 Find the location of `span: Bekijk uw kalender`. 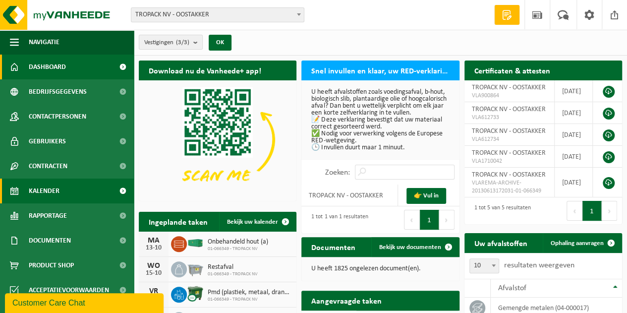

span: Bekijk uw kalender is located at coordinates (252, 221).